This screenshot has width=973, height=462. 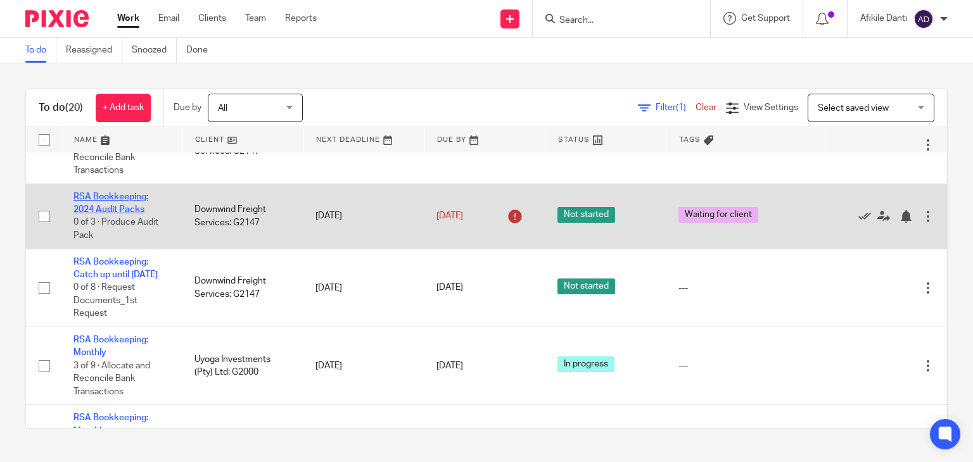 I want to click on a: Snoozed, so click(x=154, y=50).